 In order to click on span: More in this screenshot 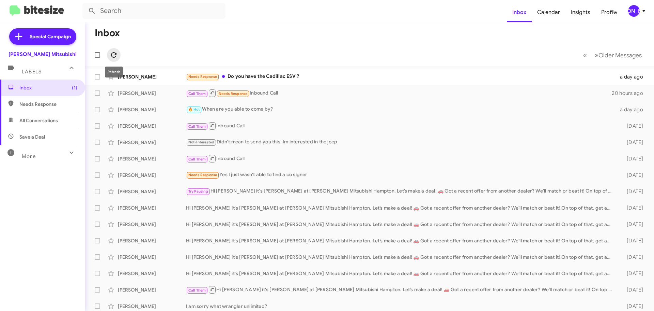, I will do `click(29, 156)`.